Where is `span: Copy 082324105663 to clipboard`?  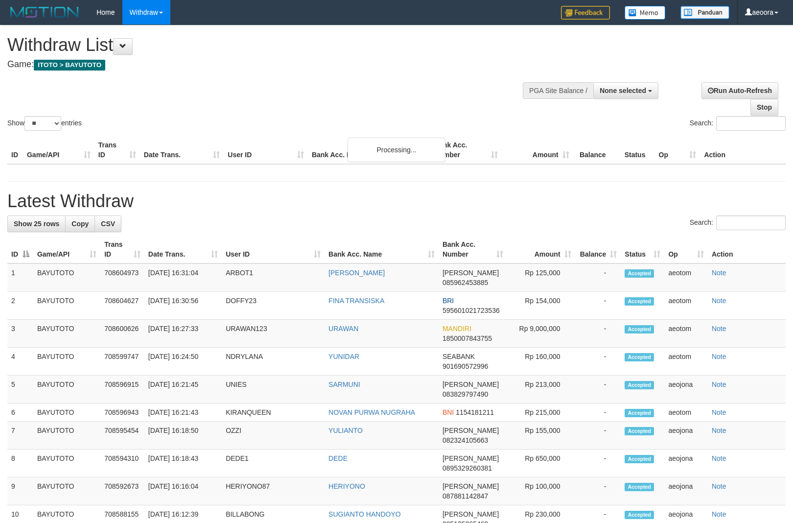
span: Copy 082324105663 to clipboard is located at coordinates (465, 440).